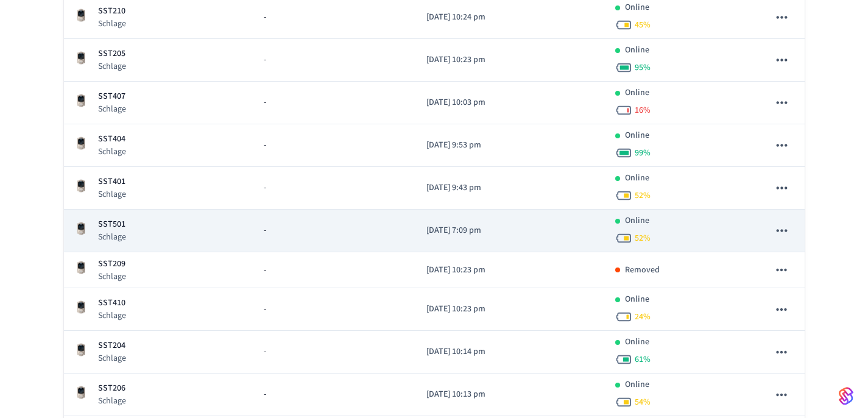 The width and height of the screenshot is (868, 418). I want to click on p: SST410, so click(112, 303).